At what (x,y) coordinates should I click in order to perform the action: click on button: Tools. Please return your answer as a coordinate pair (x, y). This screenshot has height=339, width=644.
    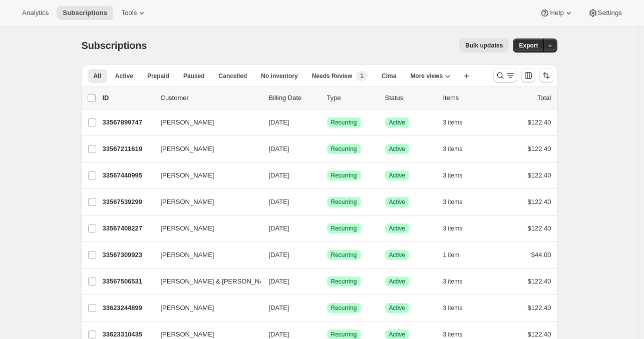
    Looking at the image, I should click on (134, 13).